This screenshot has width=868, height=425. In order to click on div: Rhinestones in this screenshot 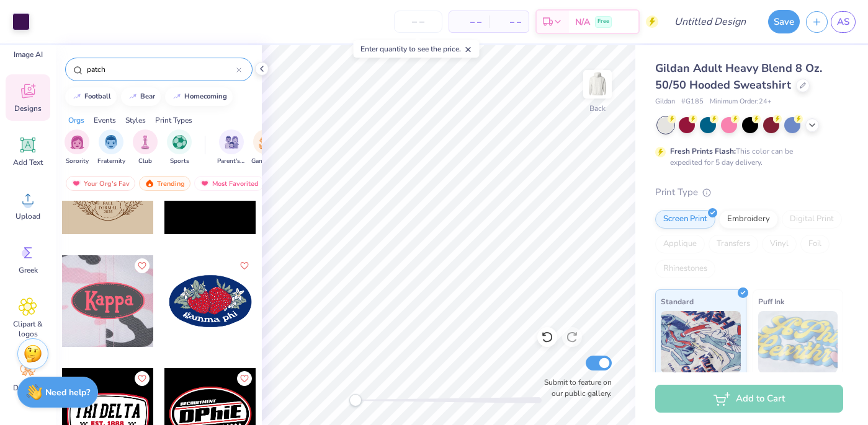, I will do `click(685, 269)`.